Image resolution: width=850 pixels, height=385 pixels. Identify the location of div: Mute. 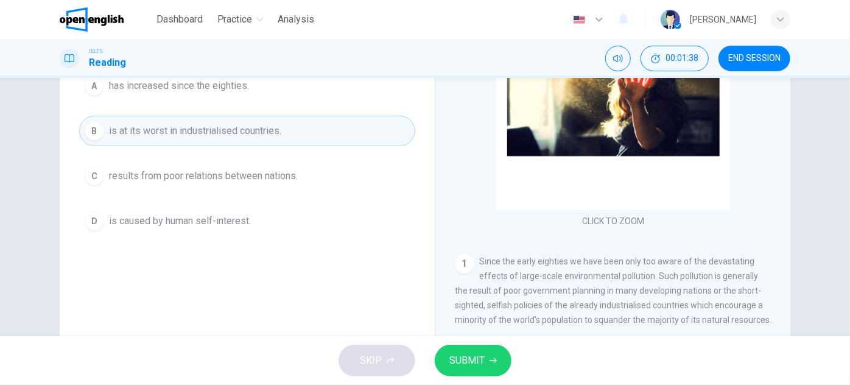
(618, 58).